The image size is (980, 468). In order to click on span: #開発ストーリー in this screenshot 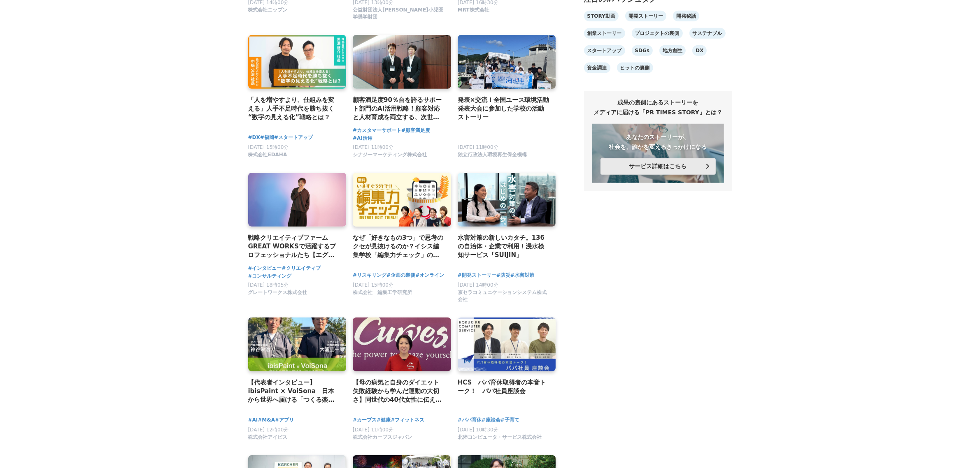, I will do `click(477, 275)`.